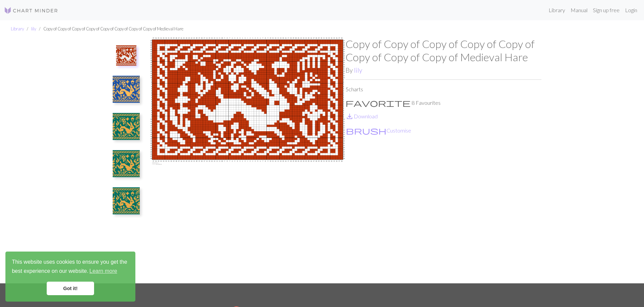 This screenshot has width=644, height=307. What do you see at coordinates (443, 51) in the screenshot?
I see `h1: Copy of Copy of Copy of Copy of Copy of Copy of Copy of Copy of Medieval Hare` at bounding box center [443, 51].